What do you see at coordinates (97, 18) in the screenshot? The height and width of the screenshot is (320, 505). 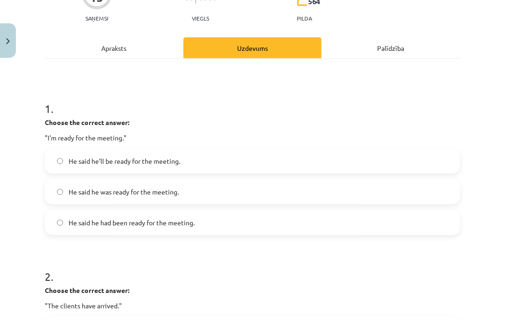 I see `p: Saņemsi` at bounding box center [97, 18].